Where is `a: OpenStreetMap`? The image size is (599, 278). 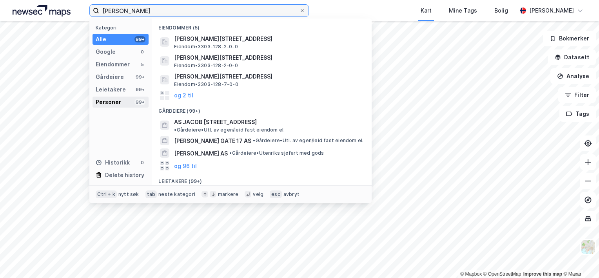 a: OpenStreetMap is located at coordinates (502, 274).